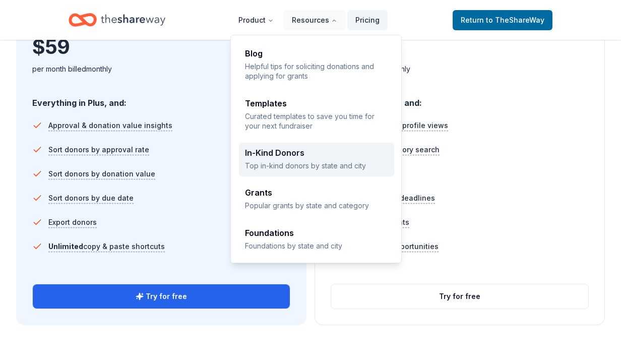 The image size is (621, 364). What do you see at coordinates (317, 71) in the screenshot?
I see `p: Helpful tips for soliciting donations and applying for grants` at bounding box center [317, 71].